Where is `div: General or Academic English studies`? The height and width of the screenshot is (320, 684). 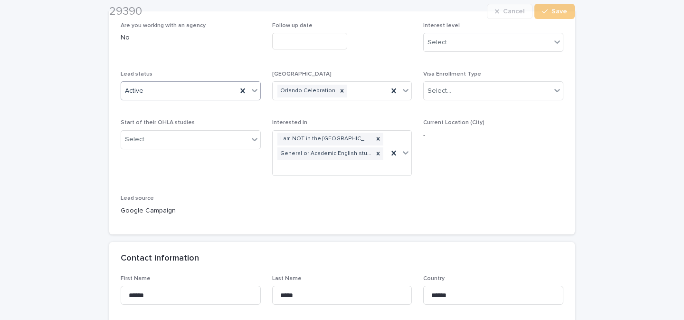 div: General or Academic English studies is located at coordinates (326, 154).